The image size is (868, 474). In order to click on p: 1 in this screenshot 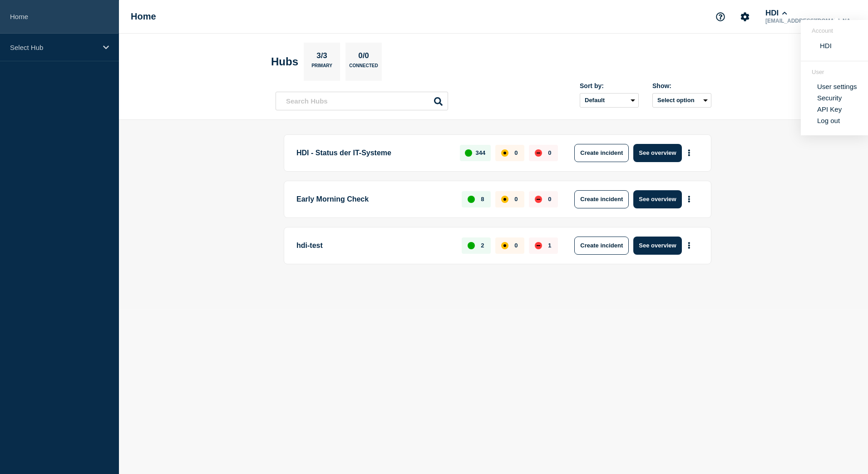, I will do `click(549, 245)`.